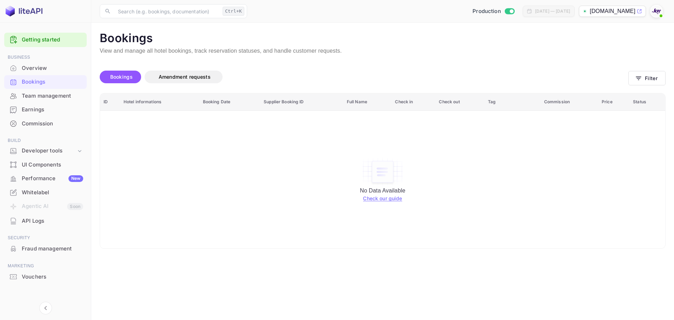 The height and width of the screenshot is (320, 674). What do you see at coordinates (413, 102) in the screenshot?
I see `th: Check in` at bounding box center [413, 102].